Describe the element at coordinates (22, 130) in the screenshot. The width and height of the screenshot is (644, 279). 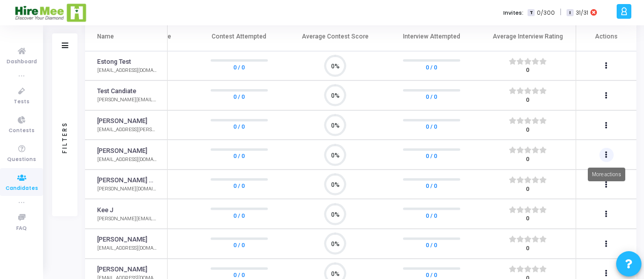
I see `span: Contests` at that location.